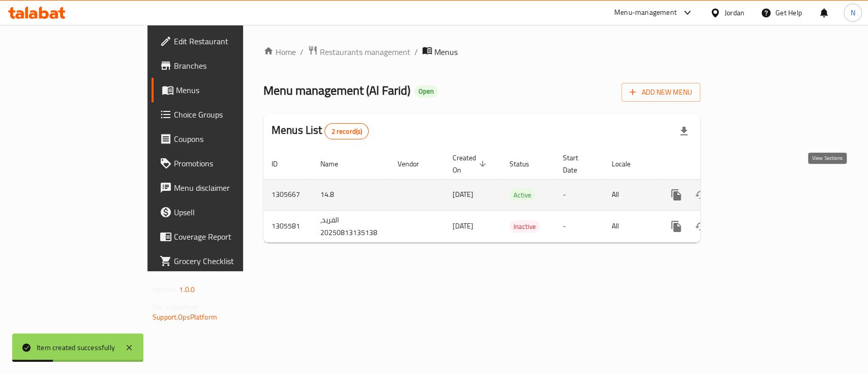 This screenshot has height=374, width=868. Describe the element at coordinates (222, 163) in the screenshot. I see `a: Promotions` at that location.